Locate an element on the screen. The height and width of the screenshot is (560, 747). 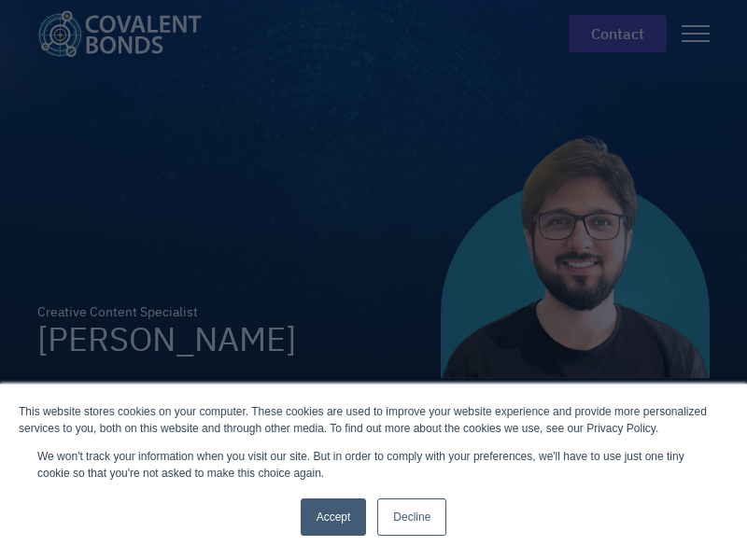
a: contact is located at coordinates (617, 33).